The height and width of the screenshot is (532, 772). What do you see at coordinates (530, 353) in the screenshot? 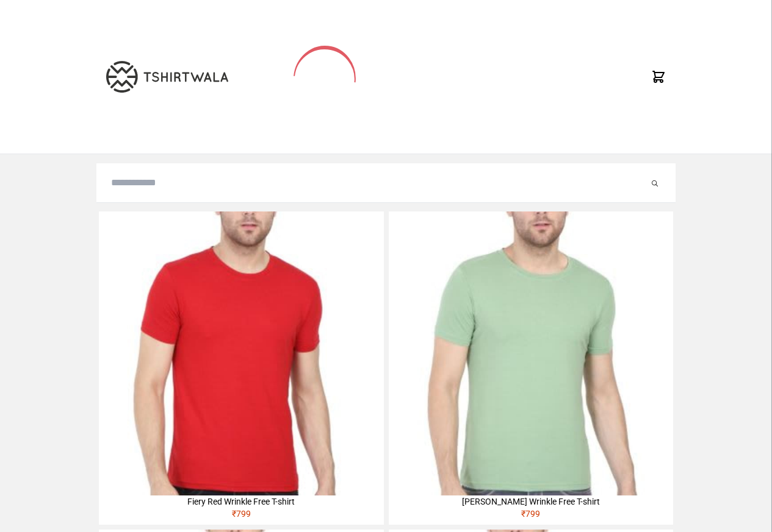
I see `img: 4M6A2211-320x320.jpg` at bounding box center [530, 353].